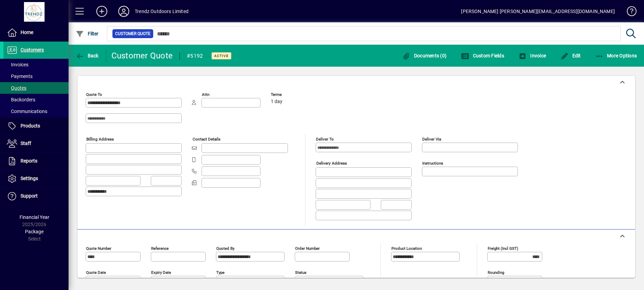 This screenshot has width=644, height=290. Describe the element at coordinates (277, 101) in the screenshot. I see `span: 1 day` at that location.